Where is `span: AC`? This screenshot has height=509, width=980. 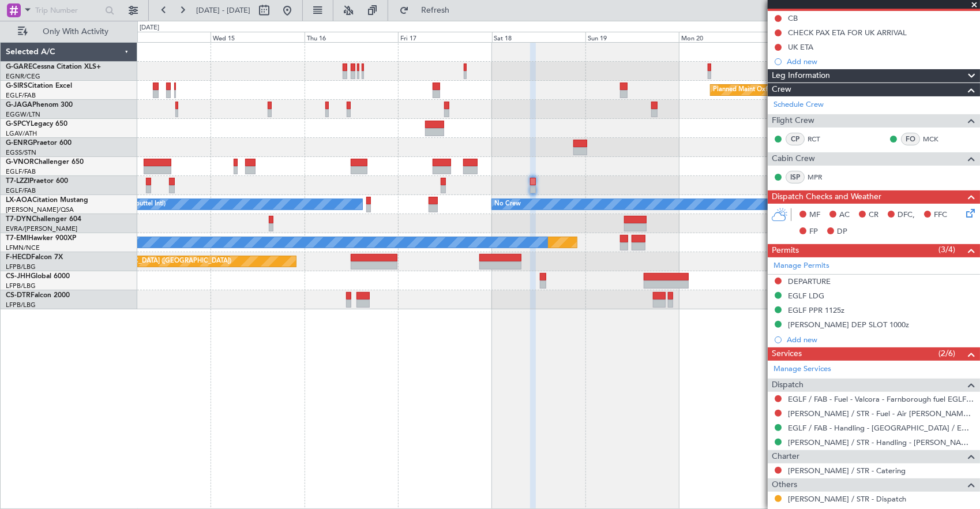
span: AC is located at coordinates (845, 215).